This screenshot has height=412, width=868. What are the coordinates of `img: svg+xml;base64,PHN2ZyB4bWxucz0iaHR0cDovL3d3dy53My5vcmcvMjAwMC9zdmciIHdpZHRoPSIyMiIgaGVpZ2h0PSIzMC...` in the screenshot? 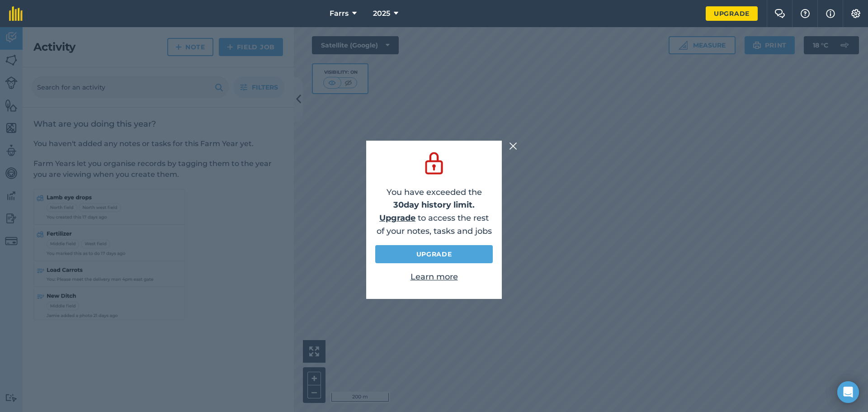 It's located at (513, 146).